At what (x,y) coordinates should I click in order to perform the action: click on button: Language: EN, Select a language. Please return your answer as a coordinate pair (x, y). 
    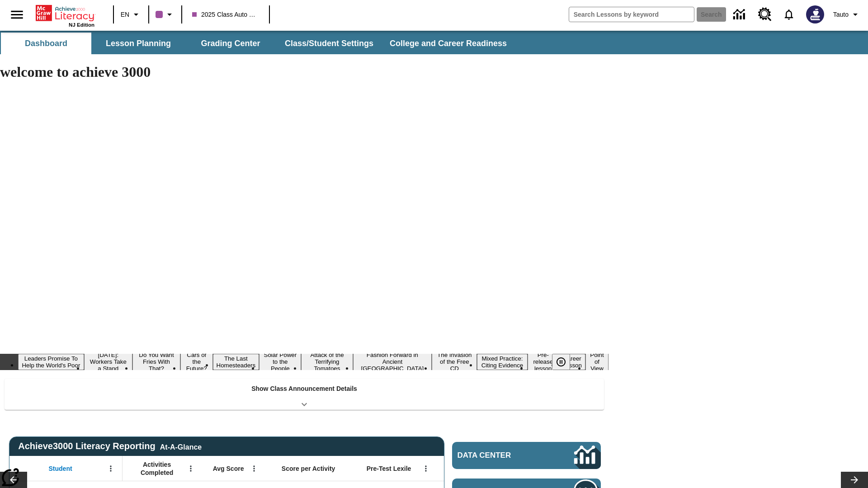
    Looking at the image, I should click on (131, 14).